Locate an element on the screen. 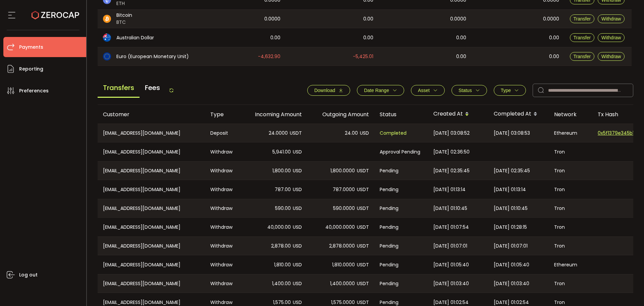  span: Reporting is located at coordinates (31, 69).